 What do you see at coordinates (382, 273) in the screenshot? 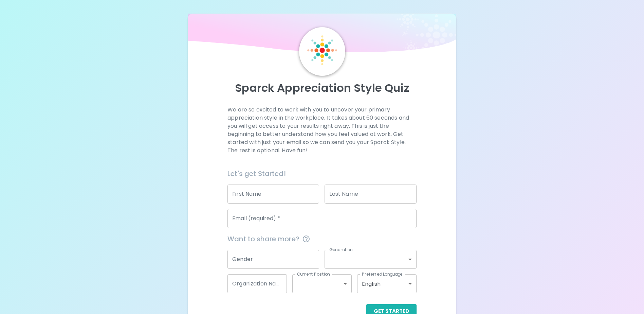
I see `label: Preferred Language` at bounding box center [382, 273].